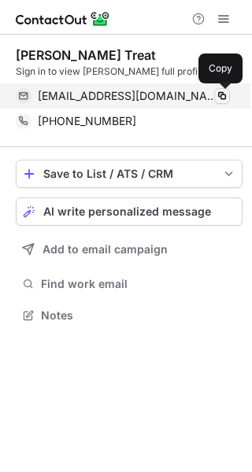 This screenshot has height=472, width=252. Describe the element at coordinates (129, 249) in the screenshot. I see `button: Add to email campaign` at that location.